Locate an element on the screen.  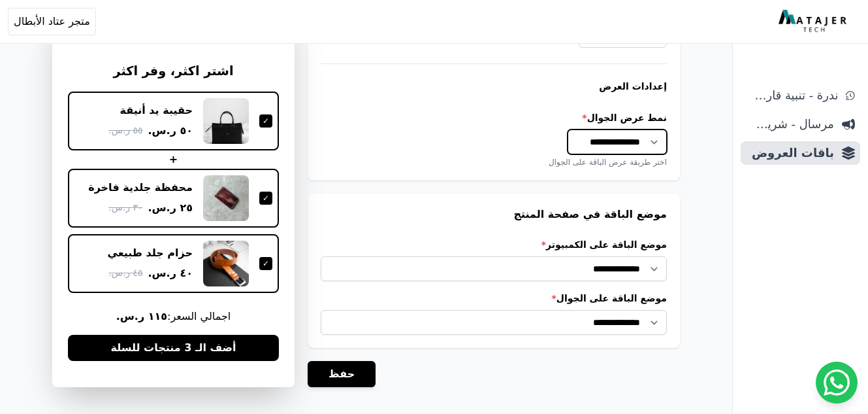
span: ٥٠ ر.س. is located at coordinates (170, 131).